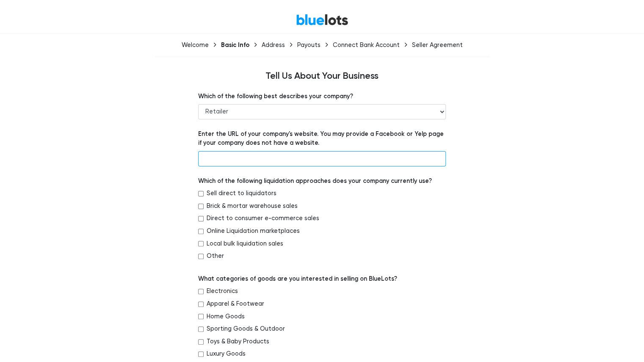 The image size is (644, 362). What do you see at coordinates (309, 45) in the screenshot?
I see `div: Payouts` at bounding box center [309, 45].